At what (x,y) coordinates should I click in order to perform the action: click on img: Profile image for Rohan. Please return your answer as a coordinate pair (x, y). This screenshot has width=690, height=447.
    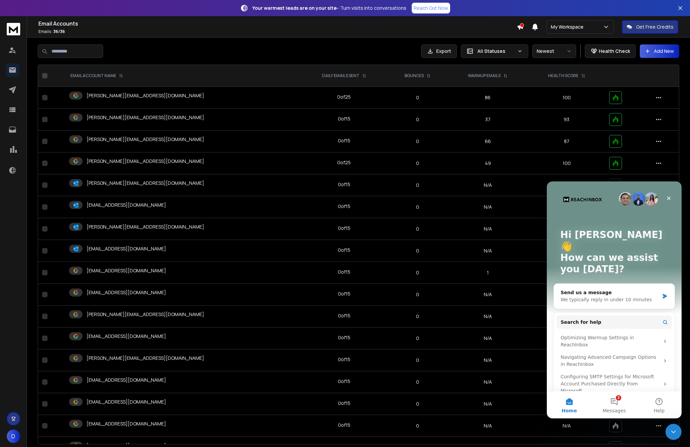
    Looking at the image, I should click on (92, 18).